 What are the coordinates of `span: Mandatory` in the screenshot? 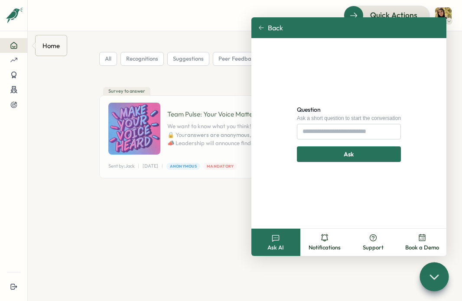 It's located at (220, 166).